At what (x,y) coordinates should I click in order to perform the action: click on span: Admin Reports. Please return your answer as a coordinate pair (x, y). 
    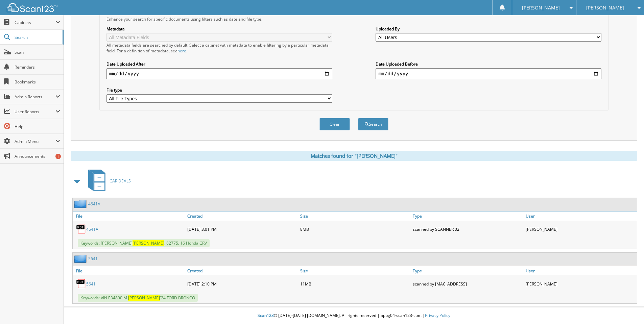
    Looking at the image, I should click on (35, 96).